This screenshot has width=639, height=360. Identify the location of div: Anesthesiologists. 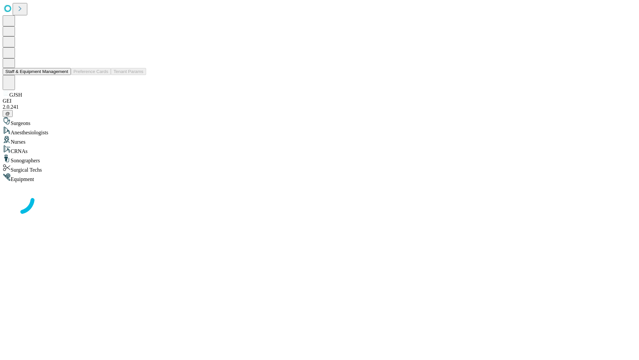
(320, 131).